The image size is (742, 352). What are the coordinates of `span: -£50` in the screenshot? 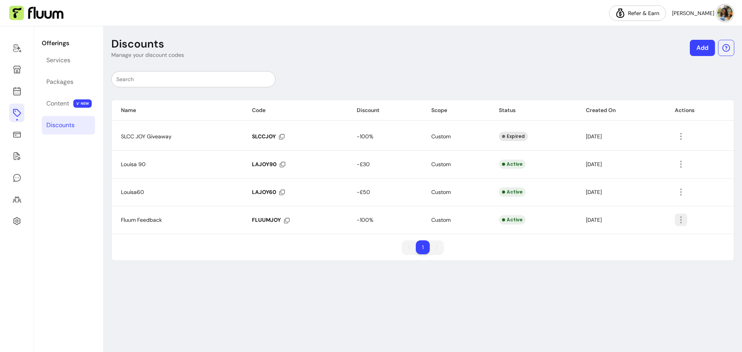 It's located at (363, 192).